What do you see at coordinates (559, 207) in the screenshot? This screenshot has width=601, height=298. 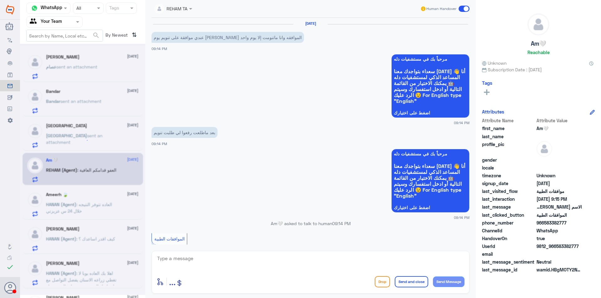 I see `span: الاسم عبير مبخوت الدوسري 1119076121 0557222005 عندي موافقة على تنويم يوم ثاني وتمت الموافقه وانا ...` at bounding box center [559, 207].